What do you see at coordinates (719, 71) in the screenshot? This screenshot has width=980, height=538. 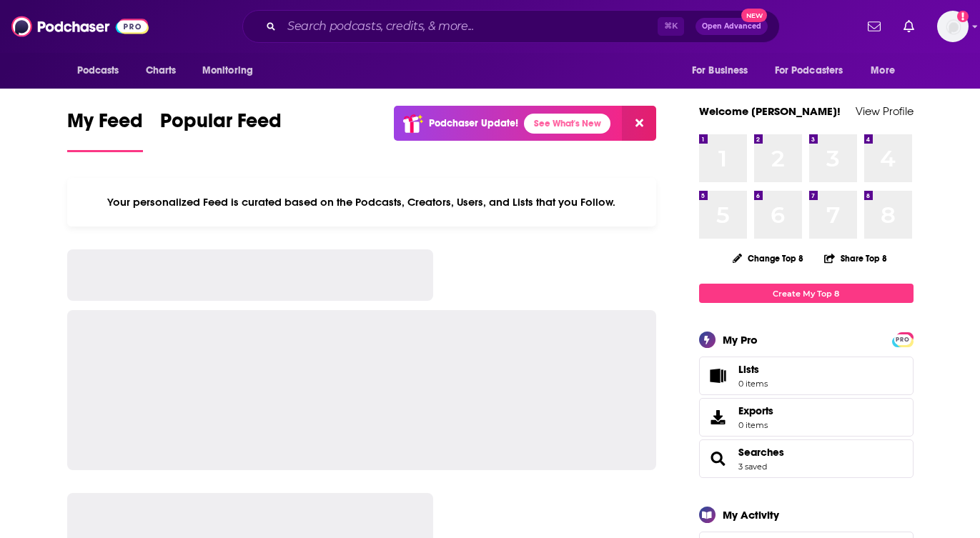 I see `span: For Business` at bounding box center [719, 71].